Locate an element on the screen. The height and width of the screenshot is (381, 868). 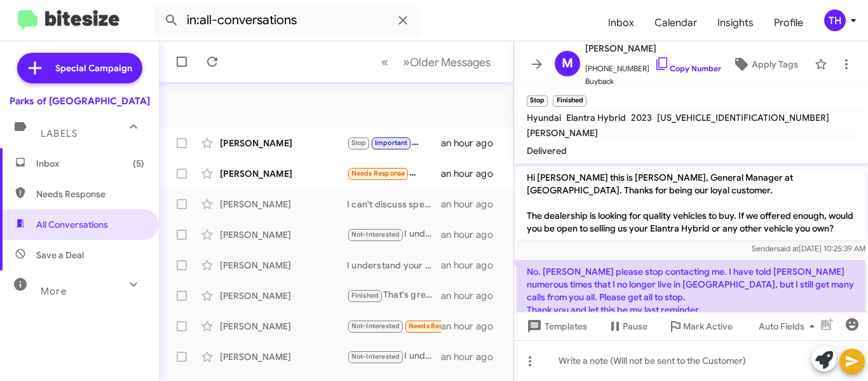
button: Previous is located at coordinates (384, 61).